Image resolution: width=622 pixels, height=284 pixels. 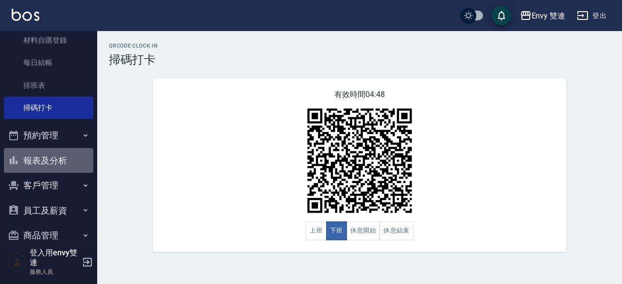 I want to click on button: 下班, so click(x=336, y=231).